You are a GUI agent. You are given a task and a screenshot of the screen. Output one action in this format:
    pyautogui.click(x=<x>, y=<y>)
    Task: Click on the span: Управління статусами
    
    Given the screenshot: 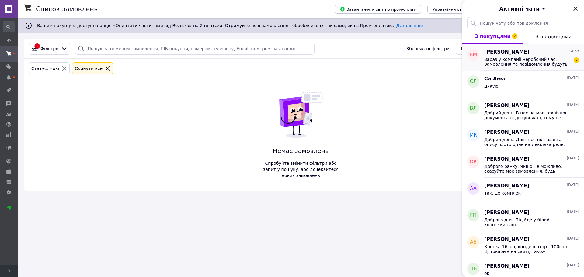 What is the action you would take?
    pyautogui.click(x=455, y=9)
    